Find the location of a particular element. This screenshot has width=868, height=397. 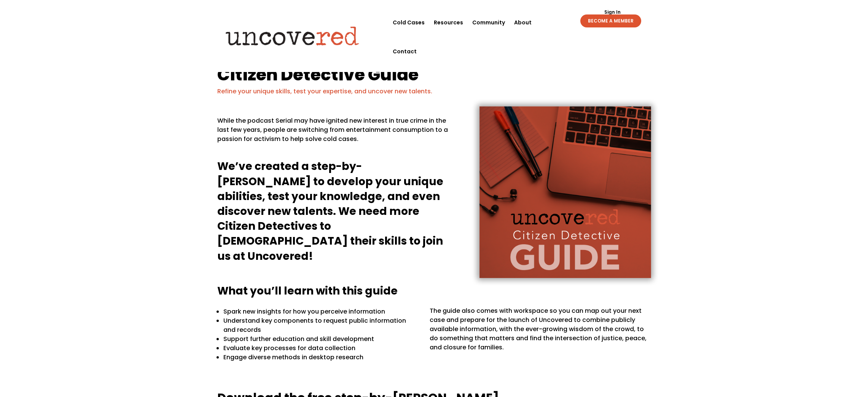

p: Evaluate key processes for data collection is located at coordinates (321, 348).